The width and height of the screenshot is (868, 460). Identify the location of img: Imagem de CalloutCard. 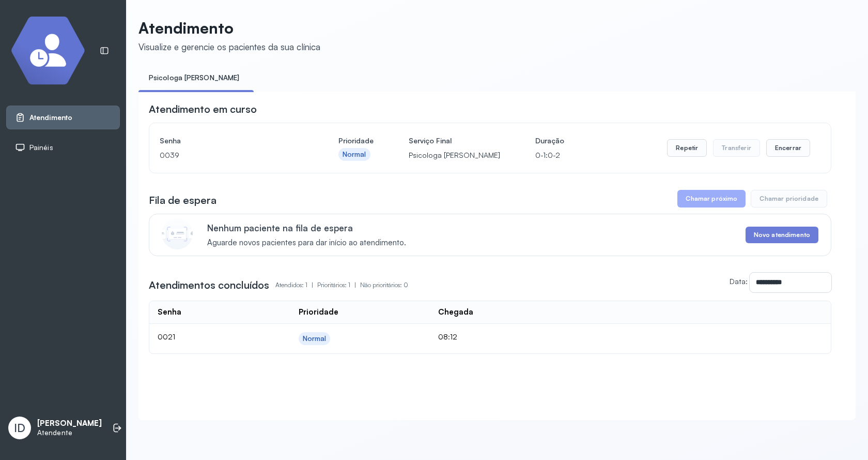
(178, 234).